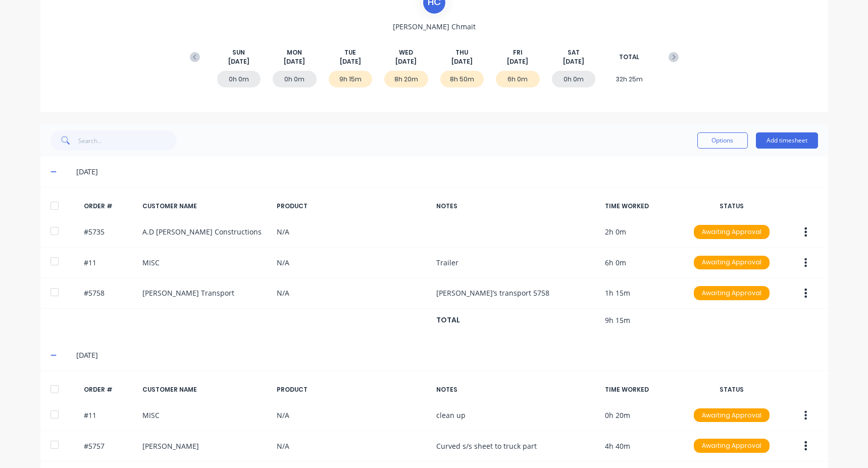  I want to click on button: Add timesheet, so click(787, 140).